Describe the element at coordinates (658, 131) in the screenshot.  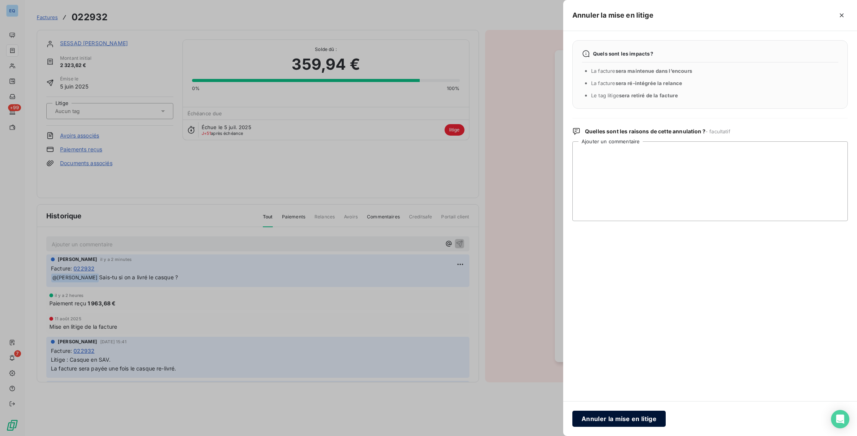
I see `span: Quelles sont les raisons de cette annulation ?` at that location.